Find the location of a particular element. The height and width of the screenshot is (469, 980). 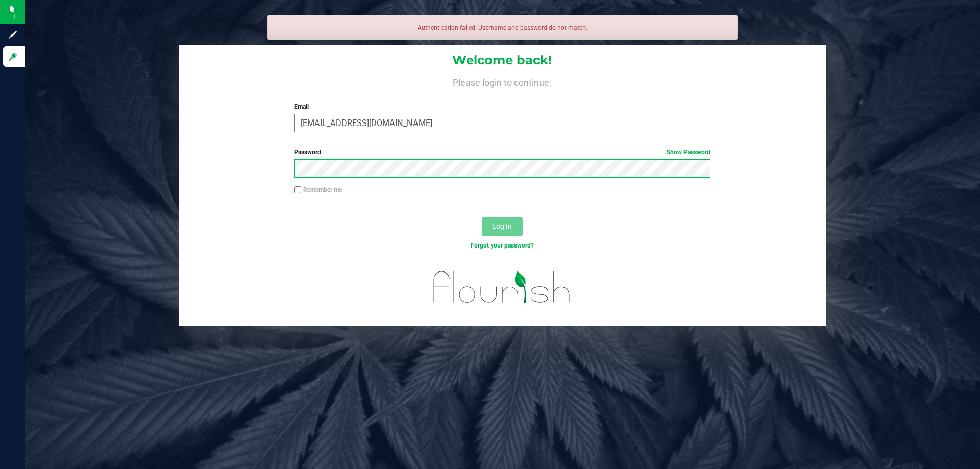

a: Show Password is located at coordinates (689, 152).